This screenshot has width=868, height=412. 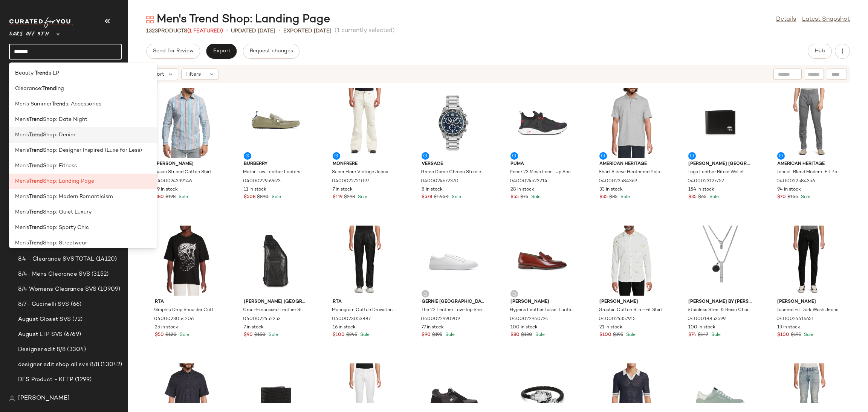 What do you see at coordinates (809, 123) in the screenshot?
I see `img: 0400022584356_MARINEBLUE` at bounding box center [809, 123].